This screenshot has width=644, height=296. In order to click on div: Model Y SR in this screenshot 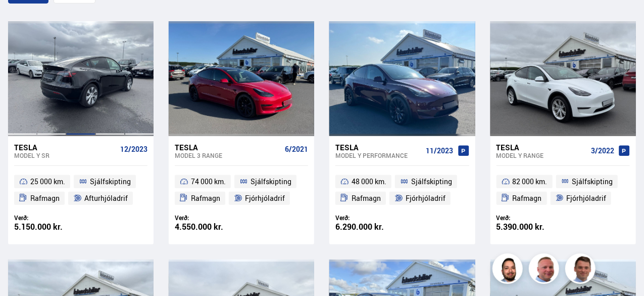, I will do `click(65, 155)`.